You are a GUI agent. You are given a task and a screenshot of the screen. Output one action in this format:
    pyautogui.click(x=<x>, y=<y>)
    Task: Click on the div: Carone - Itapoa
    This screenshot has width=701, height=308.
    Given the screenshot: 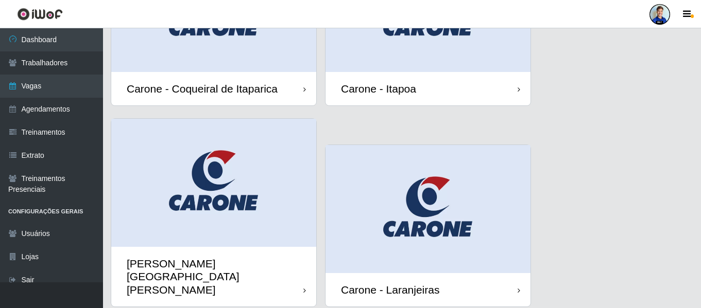 What is the action you would take?
    pyautogui.click(x=379, y=89)
    